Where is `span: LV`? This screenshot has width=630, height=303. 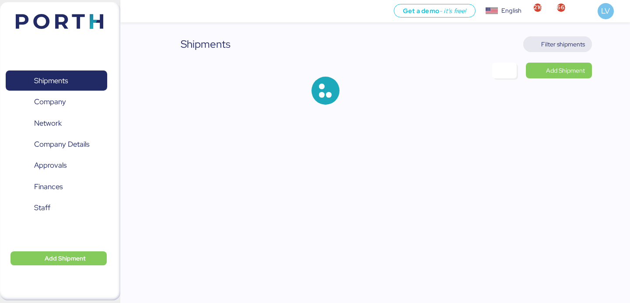 span: LV is located at coordinates (605, 11).